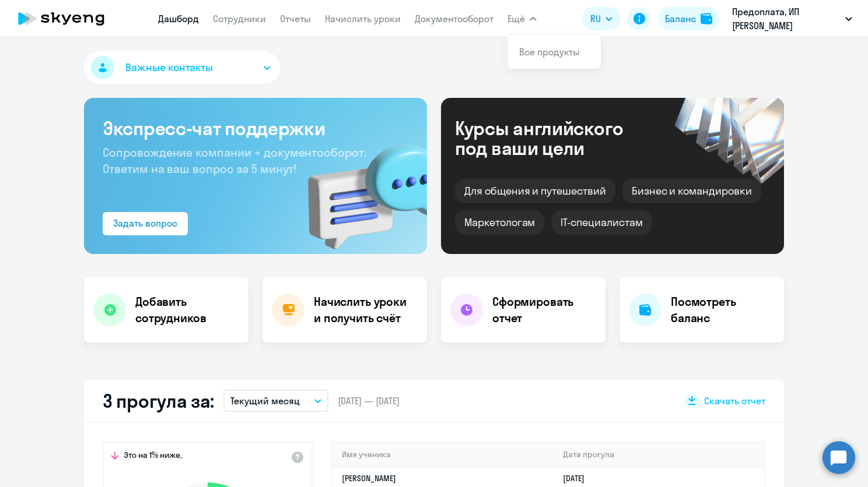 The height and width of the screenshot is (487, 868). I want to click on span: RU, so click(596, 19).